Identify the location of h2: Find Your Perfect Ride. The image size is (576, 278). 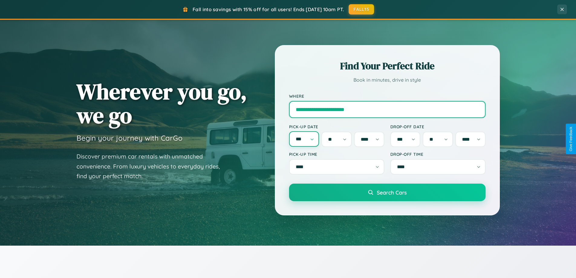
(388, 66).